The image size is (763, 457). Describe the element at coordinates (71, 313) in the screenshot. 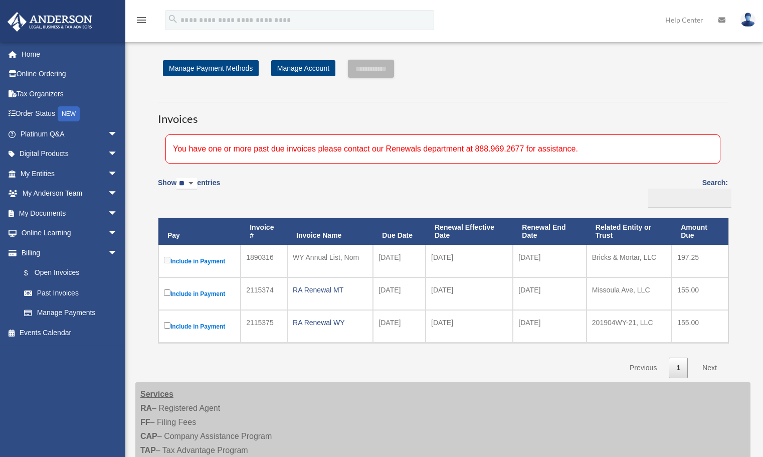

I see `a: Manage Payments` at that location.